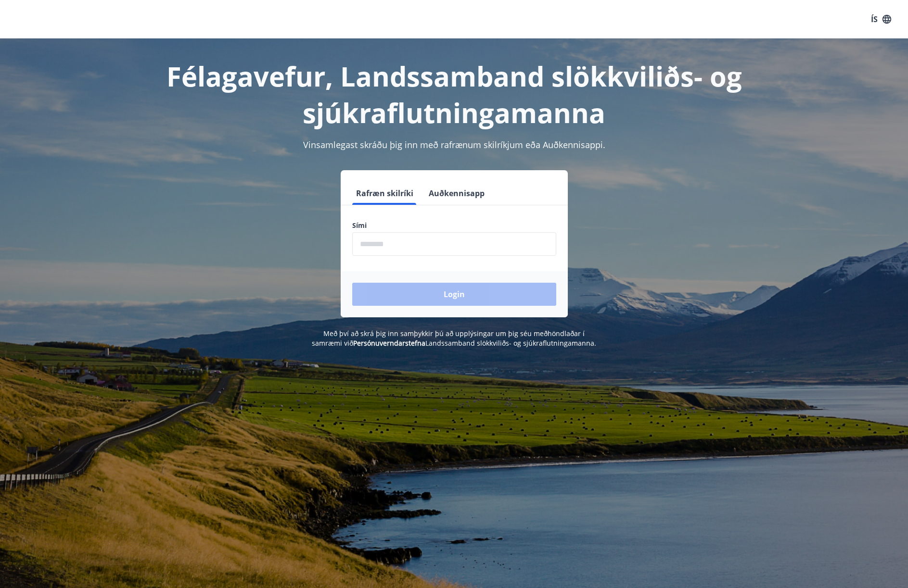  What do you see at coordinates (457, 194) in the screenshot?
I see `button: Auðkennisapp` at bounding box center [457, 194].